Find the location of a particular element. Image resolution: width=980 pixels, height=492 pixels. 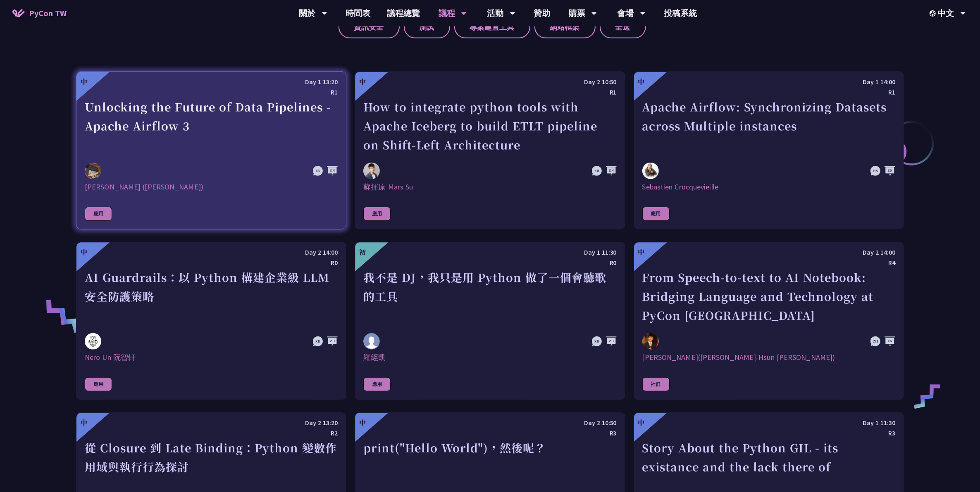

div: R2 is located at coordinates (211, 433).